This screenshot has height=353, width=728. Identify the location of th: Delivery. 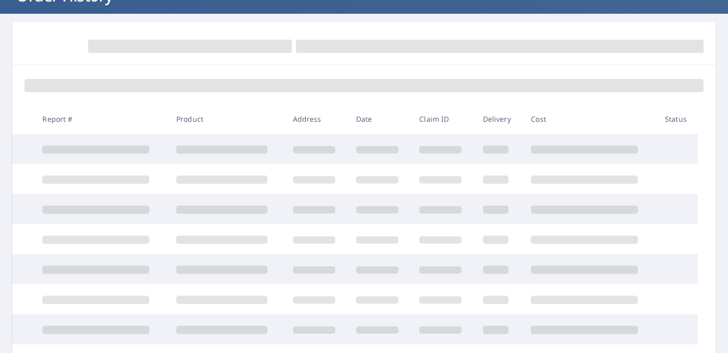
(499, 119).